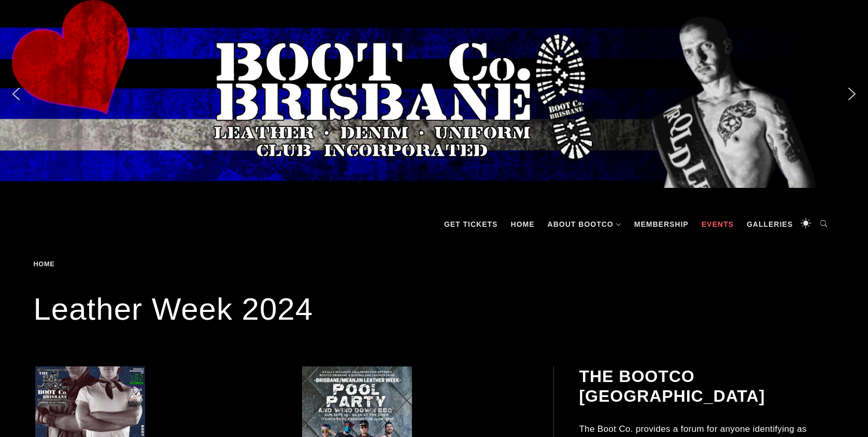 Image resolution: width=868 pixels, height=437 pixels. I want to click on a: About BootCo, so click(585, 224).